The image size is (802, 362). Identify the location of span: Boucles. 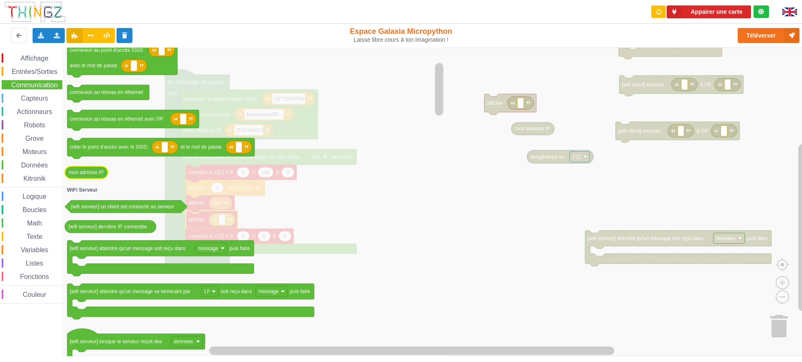
(34, 210).